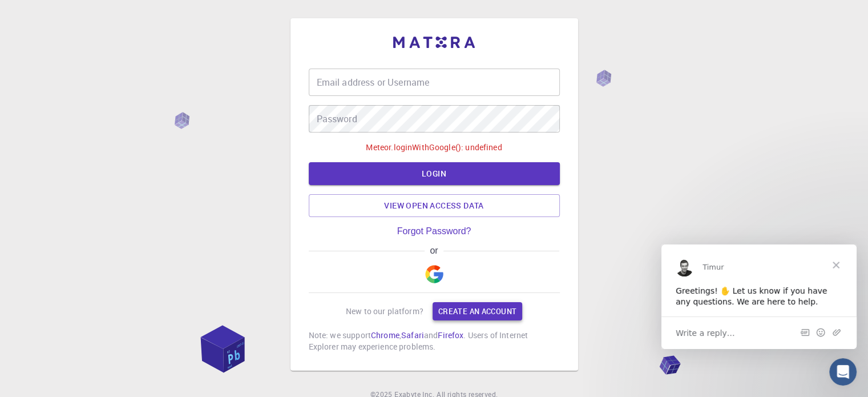  I want to click on a: Firefox, so click(450, 335).